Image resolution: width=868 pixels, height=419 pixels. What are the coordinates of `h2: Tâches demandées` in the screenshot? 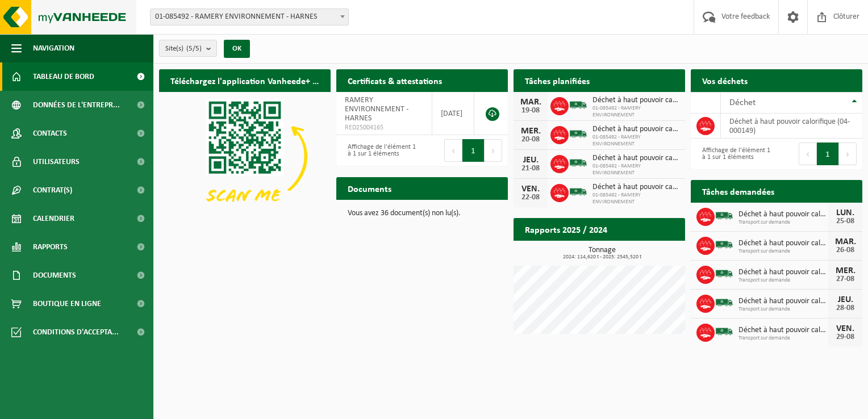 It's located at (738, 190).